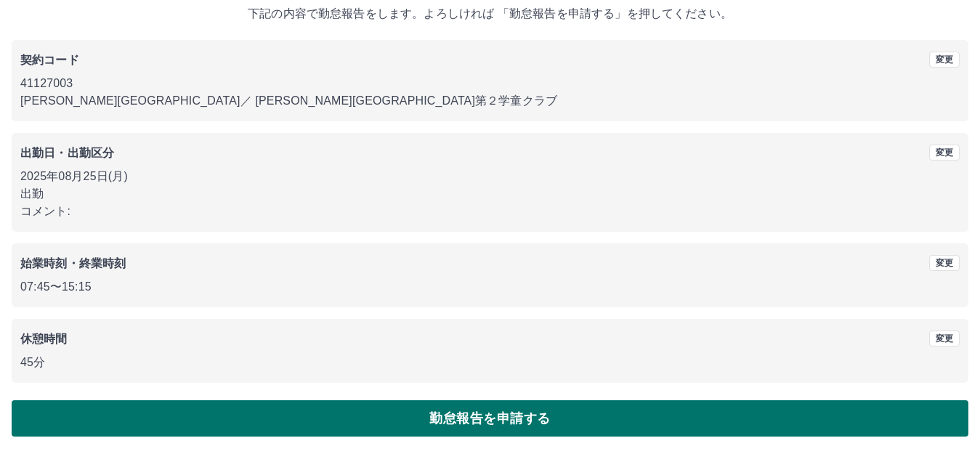 This screenshot has height=454, width=980. Describe the element at coordinates (67, 153) in the screenshot. I see `b: 出勤日・出勤区分` at that location.